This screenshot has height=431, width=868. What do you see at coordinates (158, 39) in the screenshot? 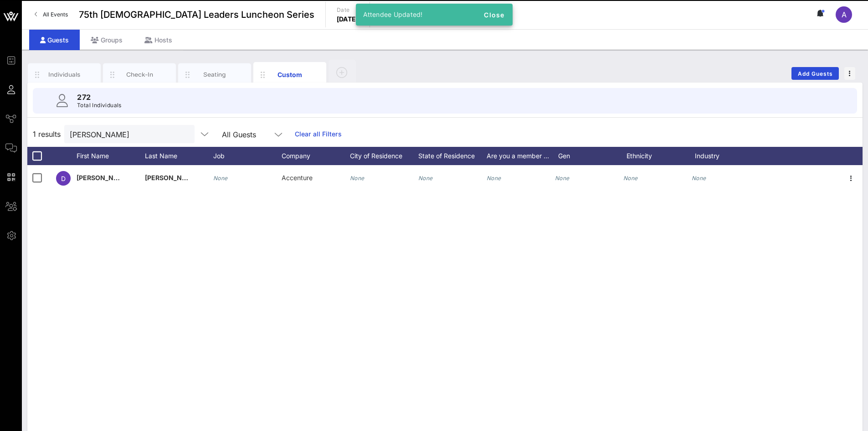
I see `div: Hosts` at bounding box center [158, 39].